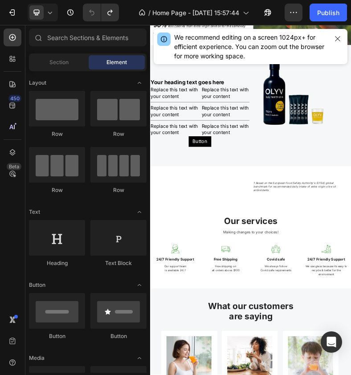 The width and height of the screenshot is (351, 375). Describe the element at coordinates (328, 12) in the screenshot. I see `button: Publish` at that location.